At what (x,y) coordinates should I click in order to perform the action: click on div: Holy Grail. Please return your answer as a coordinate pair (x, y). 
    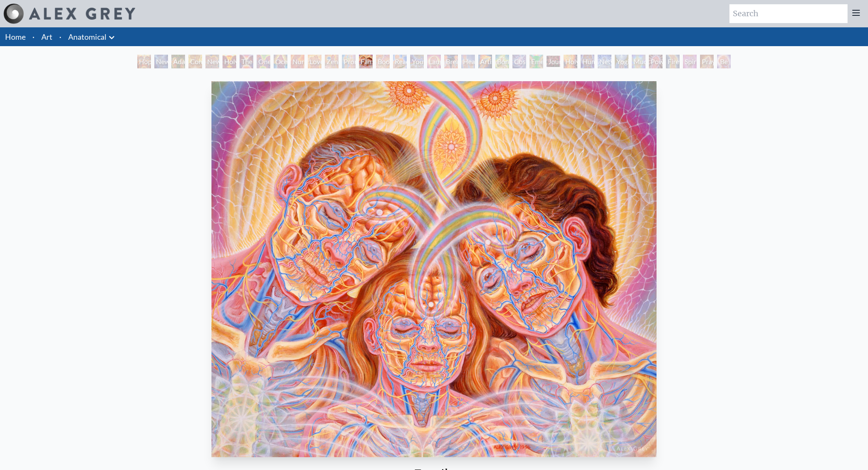
    Looking at the image, I should click on (229, 62).